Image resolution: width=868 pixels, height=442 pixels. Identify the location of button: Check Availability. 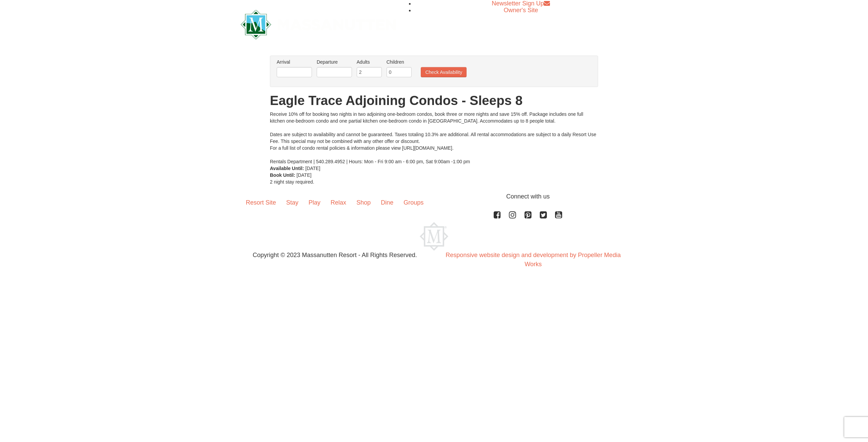
(443, 72).